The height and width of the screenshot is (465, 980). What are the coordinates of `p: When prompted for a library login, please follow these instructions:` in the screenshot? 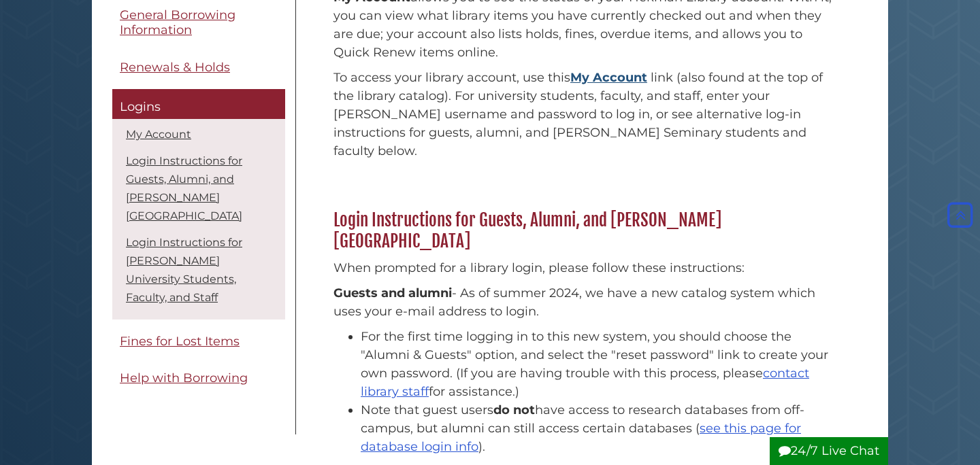 It's located at (587, 268).